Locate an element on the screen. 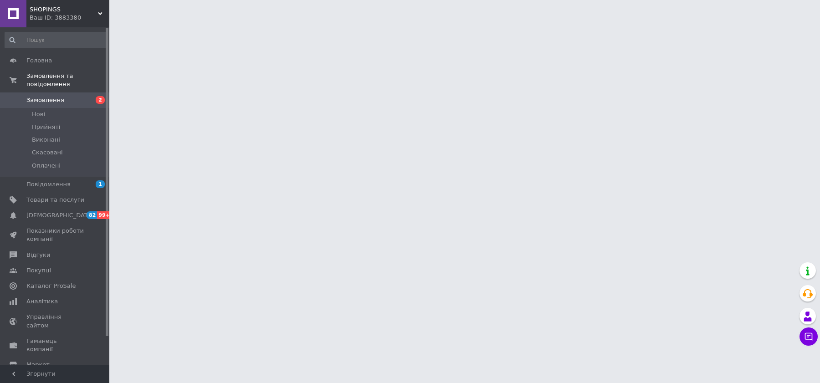 The width and height of the screenshot is (820, 383). span: Товари та послуги is located at coordinates (55, 200).